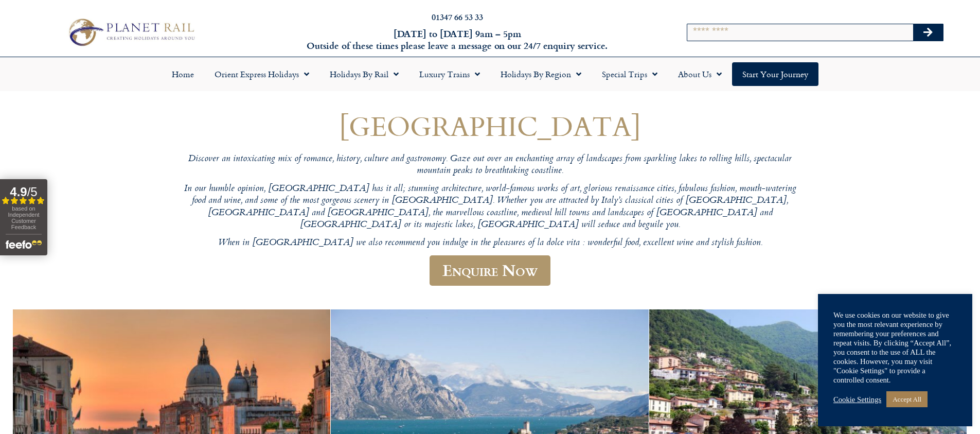 This screenshot has width=980, height=434. What do you see at coordinates (928, 33) in the screenshot?
I see `button: Search` at bounding box center [928, 33].